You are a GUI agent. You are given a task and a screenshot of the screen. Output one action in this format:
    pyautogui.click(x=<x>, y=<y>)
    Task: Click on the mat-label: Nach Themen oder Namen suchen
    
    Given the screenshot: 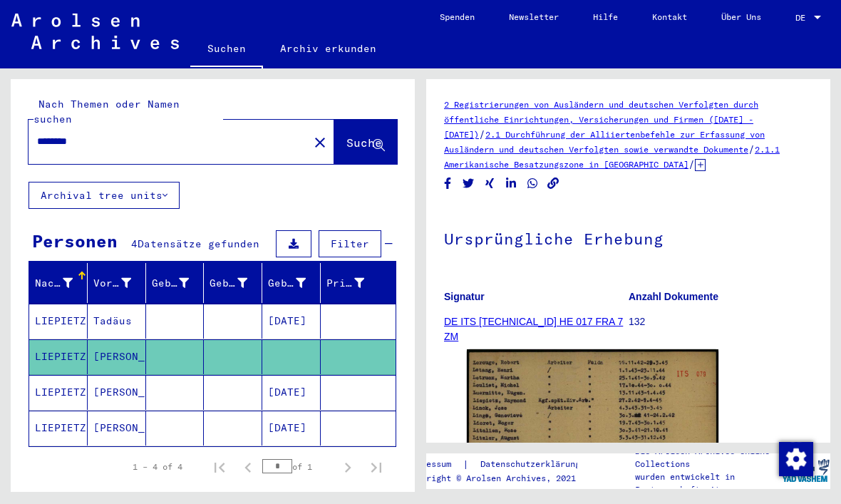 What is the action you would take?
    pyautogui.click(x=106, y=111)
    